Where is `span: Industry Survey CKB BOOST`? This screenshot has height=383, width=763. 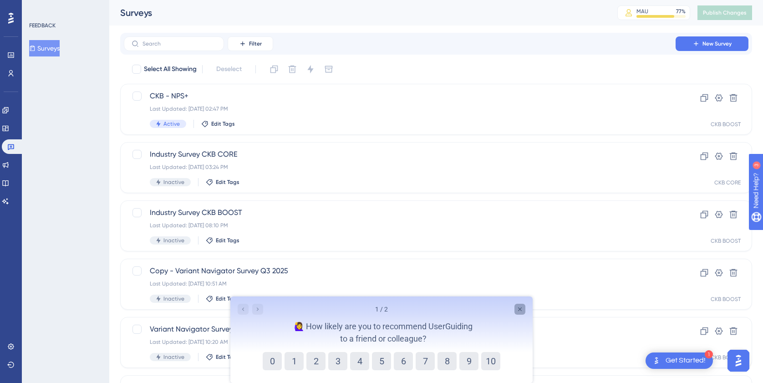 span: Industry Survey CKB BOOST is located at coordinates (400, 213).